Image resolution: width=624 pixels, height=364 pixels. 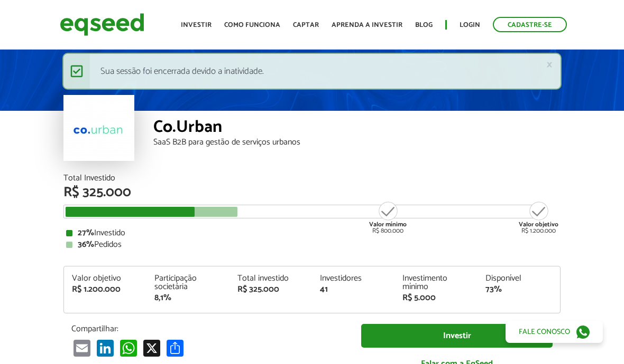 What do you see at coordinates (187, 283) in the screenshot?
I see `div: Participação societária` at bounding box center [187, 283].